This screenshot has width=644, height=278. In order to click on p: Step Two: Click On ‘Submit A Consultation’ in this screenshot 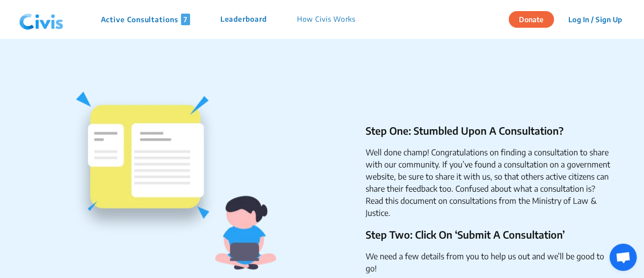, I will do `click(489, 234)`.